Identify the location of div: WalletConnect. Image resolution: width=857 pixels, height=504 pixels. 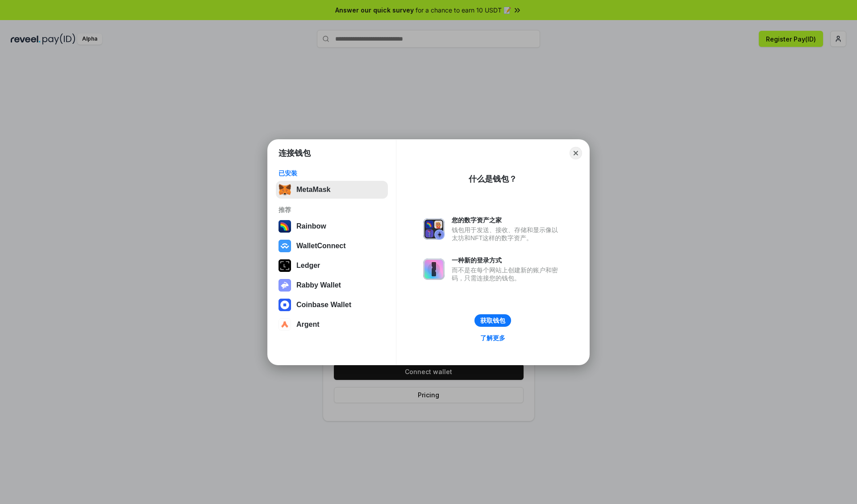
(321, 246).